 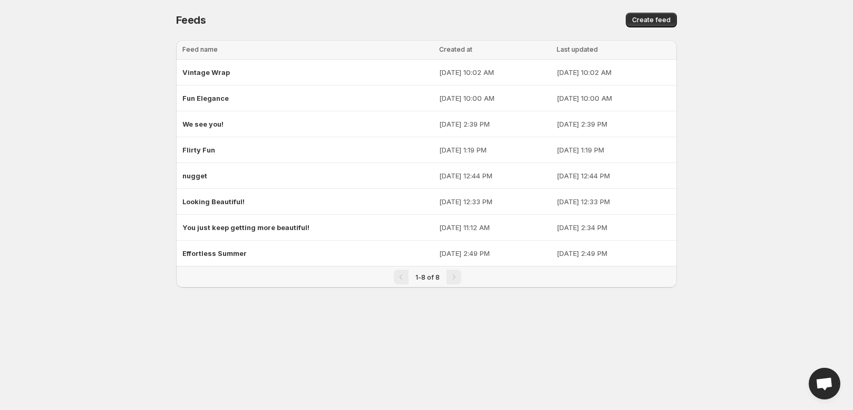 What do you see at coordinates (200, 49) in the screenshot?
I see `span: Feed name` at bounding box center [200, 49].